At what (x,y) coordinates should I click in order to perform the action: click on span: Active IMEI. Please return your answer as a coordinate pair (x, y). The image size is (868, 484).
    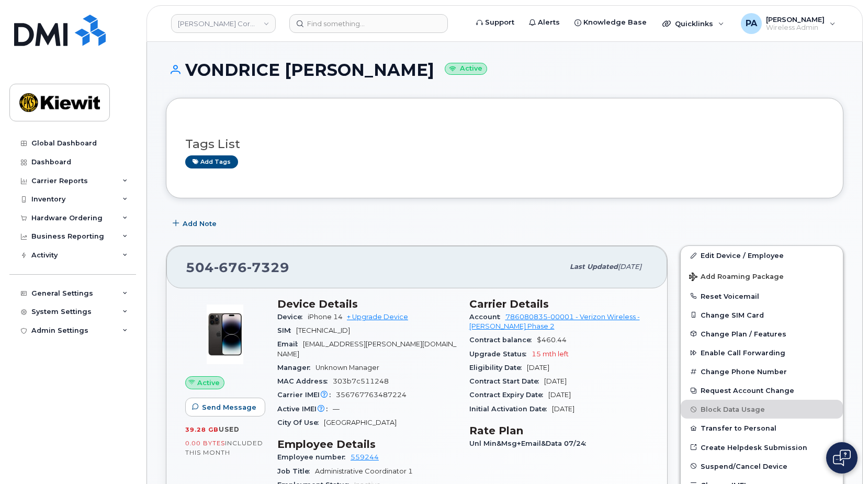
    Looking at the image, I should click on (305, 408).